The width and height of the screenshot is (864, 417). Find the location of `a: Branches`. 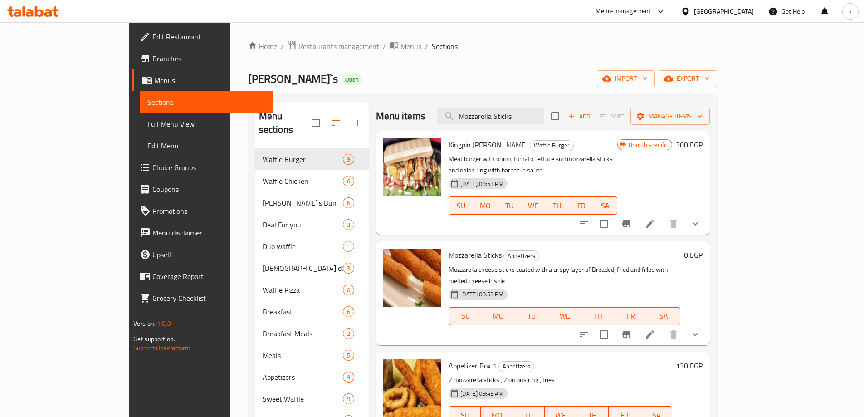

a: Branches is located at coordinates (203, 59).